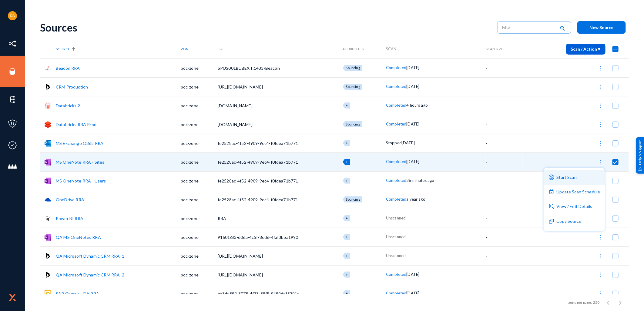 The height and width of the screenshot is (311, 644). What do you see at coordinates (574, 222) in the screenshot?
I see `button: Copy Source` at bounding box center [574, 222].